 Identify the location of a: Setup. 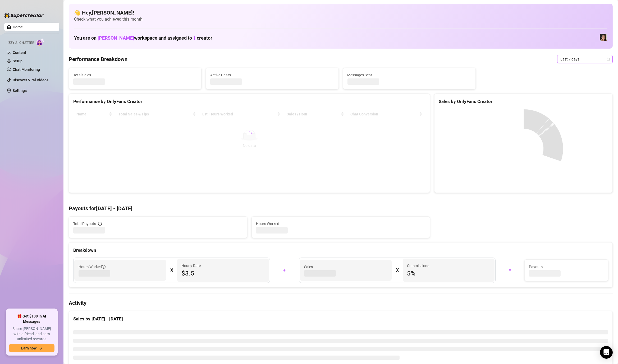
(17, 61).